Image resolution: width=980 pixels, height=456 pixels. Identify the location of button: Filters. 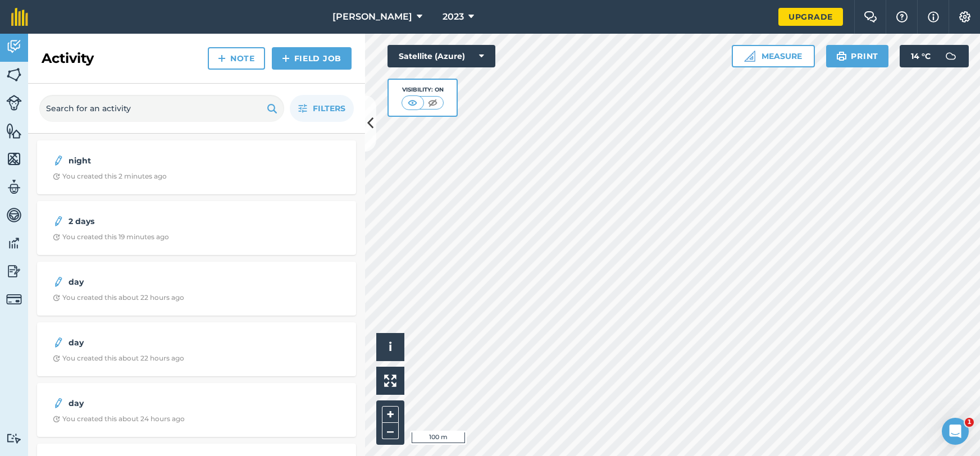
(322, 108).